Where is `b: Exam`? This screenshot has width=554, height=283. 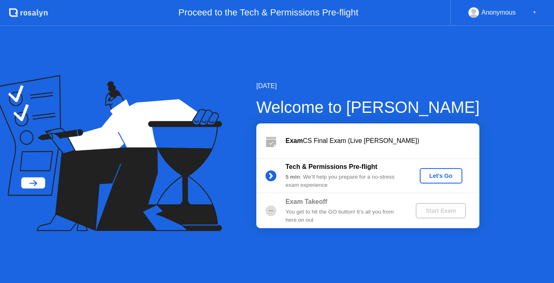 b: Exam is located at coordinates (294, 140).